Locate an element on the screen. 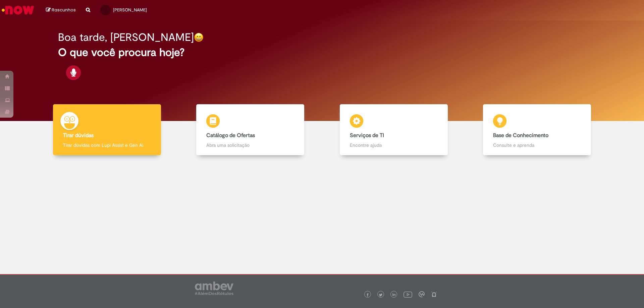  img: logo_footer_youtube.png is located at coordinates (408, 294).